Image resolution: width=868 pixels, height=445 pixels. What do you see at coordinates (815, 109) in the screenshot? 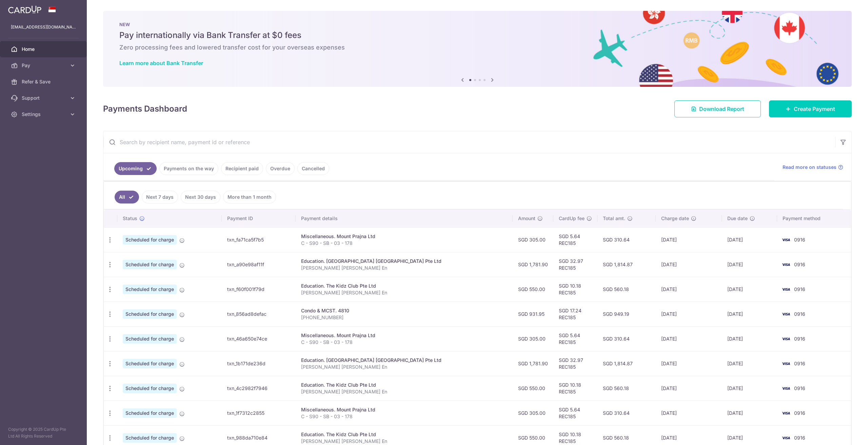
I see `span: Create Payment` at bounding box center [815, 109].